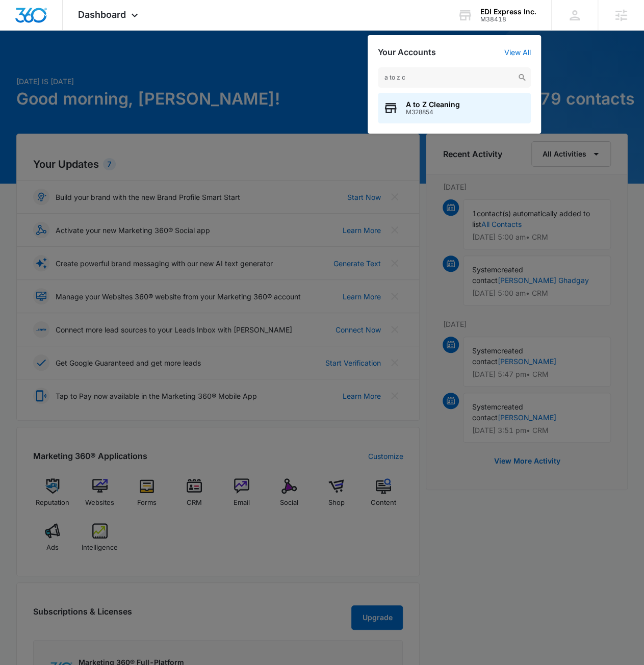 The width and height of the screenshot is (644, 665). Describe the element at coordinates (454, 108) in the screenshot. I see `button: A to Z CleaningM328854` at that location.